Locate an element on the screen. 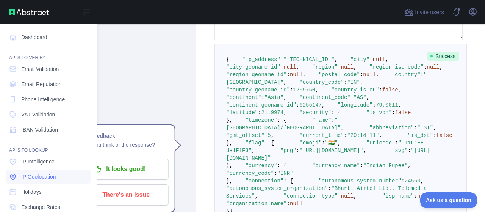 The image size is (485, 212). span: "continent_geoname_id" is located at coordinates (261, 105).